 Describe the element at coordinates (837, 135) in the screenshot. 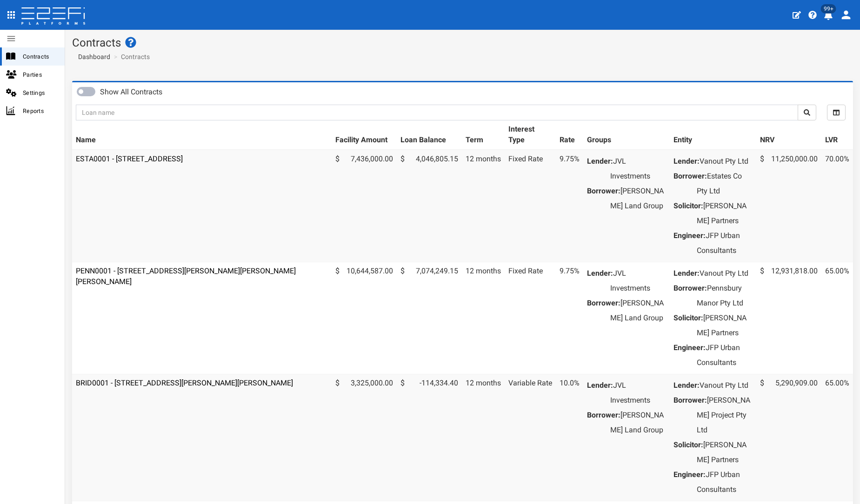

I see `th: LVR` at that location.